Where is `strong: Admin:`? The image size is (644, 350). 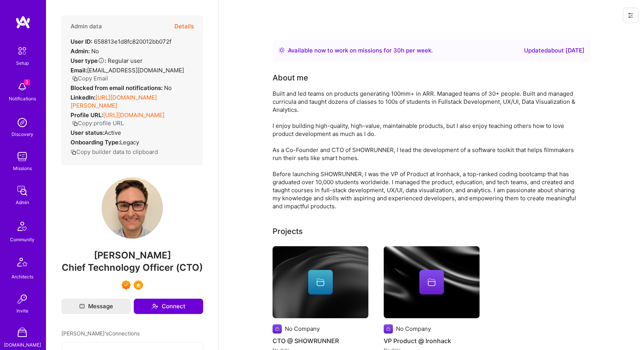 strong: Admin: is located at coordinates (80, 51).